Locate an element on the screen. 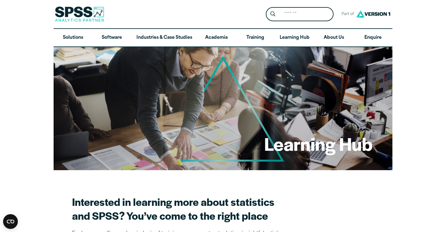  svg: Search magnifying glass icon is located at coordinates (273, 14).